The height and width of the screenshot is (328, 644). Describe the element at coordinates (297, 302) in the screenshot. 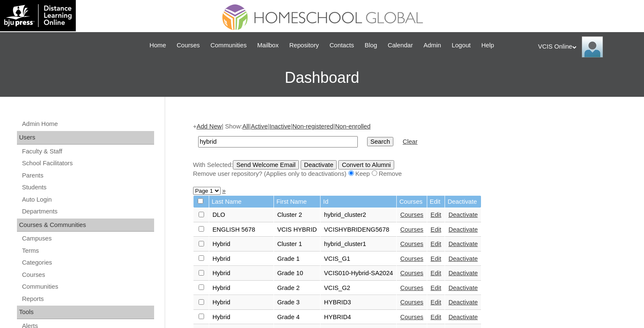

I see `td: Grade 3` at that location.